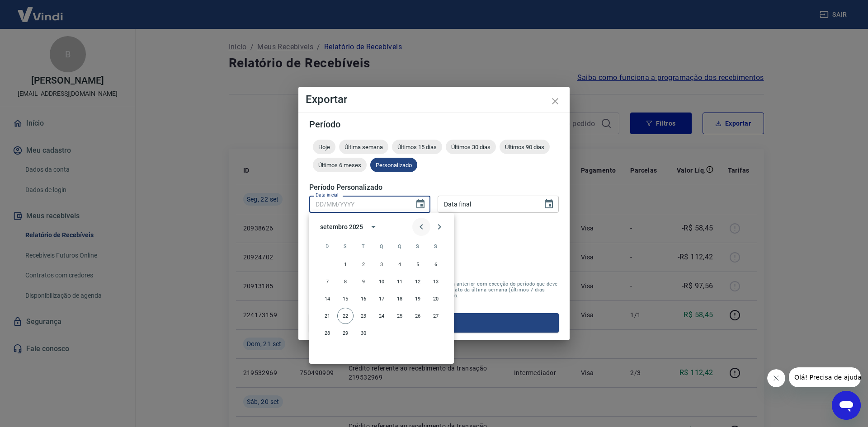  Describe the element at coordinates (363, 265) in the screenshot. I see `button: 2` at that location.